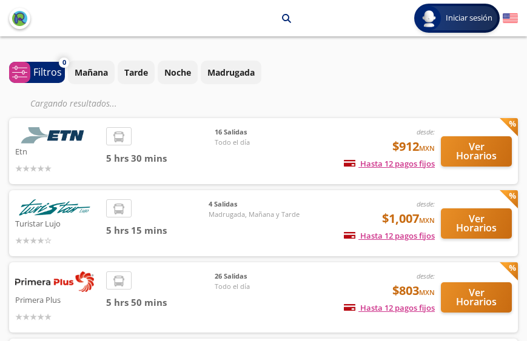  Describe the element at coordinates (136, 72) in the screenshot. I see `p: Tarde` at that location.